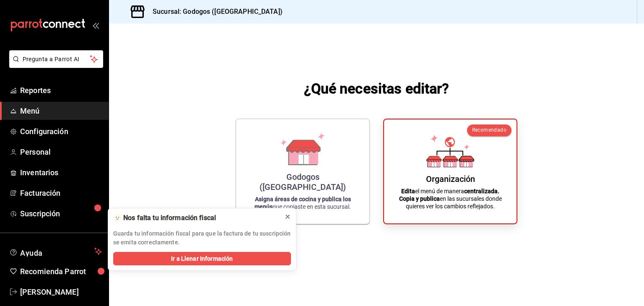 The height and width of the screenshot is (306, 644). I want to click on div: 🫥 Nos falta tu información fiscal, so click(196, 218).